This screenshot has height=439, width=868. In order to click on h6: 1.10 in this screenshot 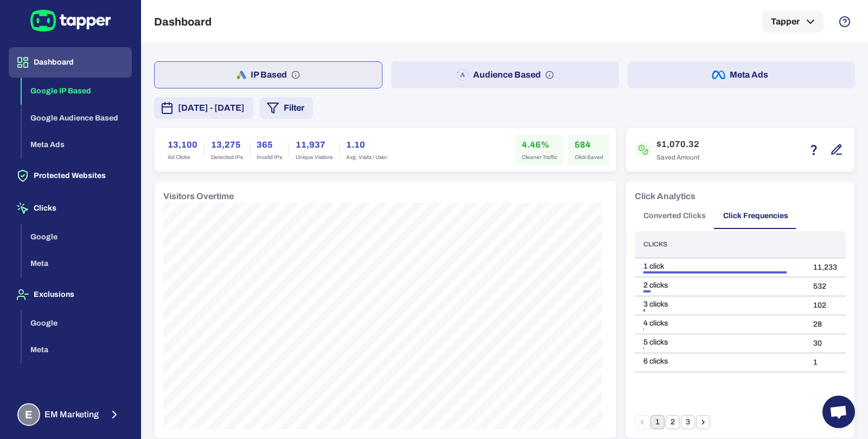, I will do `click(366, 145)`.